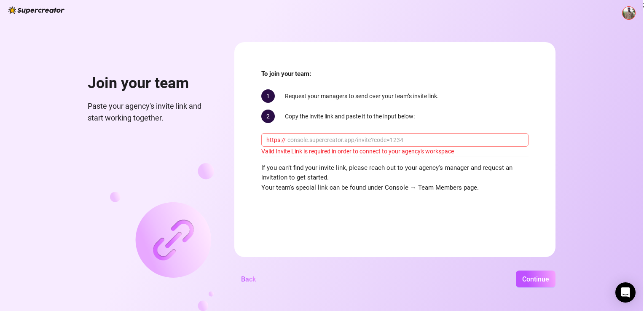  What do you see at coordinates (626, 292) in the screenshot?
I see `div: Open Intercom Messenger` at bounding box center [626, 292].